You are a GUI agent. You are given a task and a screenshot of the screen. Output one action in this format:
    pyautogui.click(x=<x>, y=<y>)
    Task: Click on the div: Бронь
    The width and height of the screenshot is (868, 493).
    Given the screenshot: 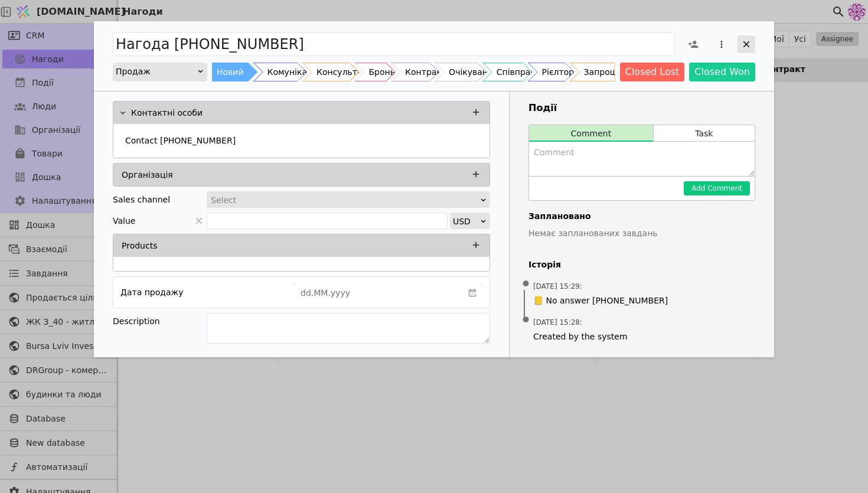 What is the action you would take?
    pyautogui.click(x=381, y=72)
    